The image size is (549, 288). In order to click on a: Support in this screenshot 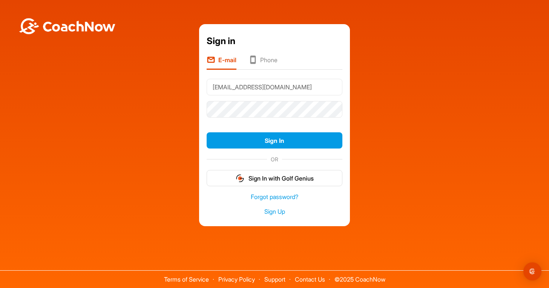, I will do `click(275, 279)`.